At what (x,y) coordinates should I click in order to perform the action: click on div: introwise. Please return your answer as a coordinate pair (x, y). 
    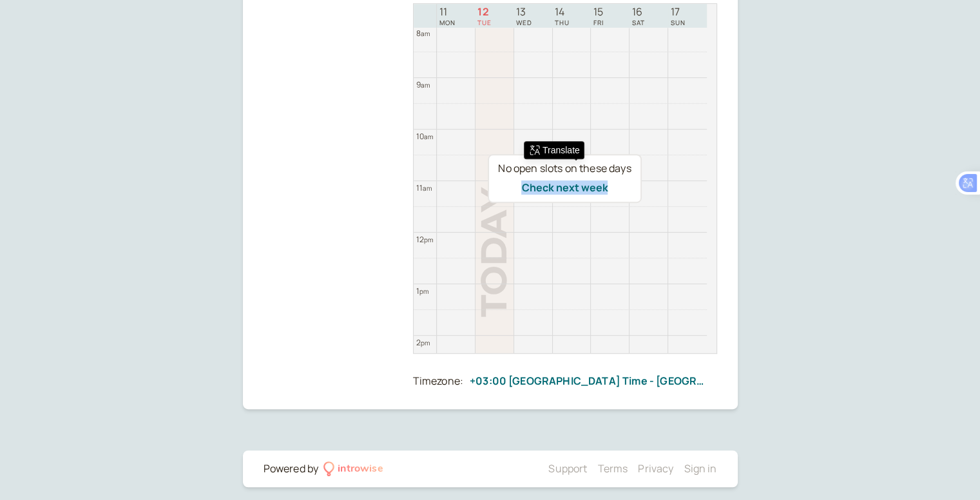
    Looking at the image, I should click on (360, 469).